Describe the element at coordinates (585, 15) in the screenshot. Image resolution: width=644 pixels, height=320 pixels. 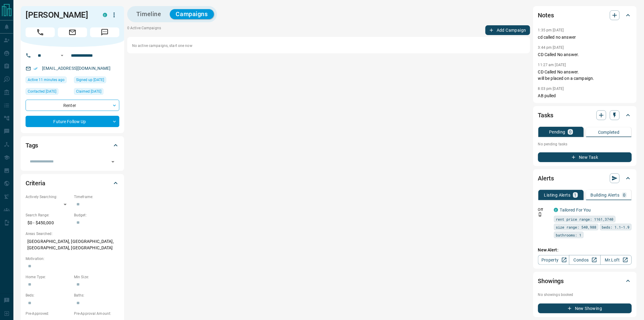
I see `div: Notes` at that location.